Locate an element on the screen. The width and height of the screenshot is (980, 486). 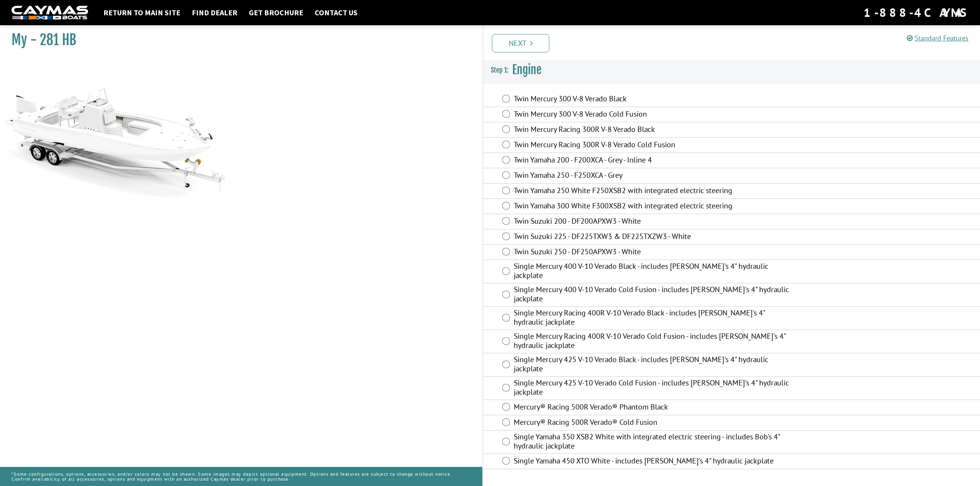
a: Return to main site is located at coordinates (141, 13).